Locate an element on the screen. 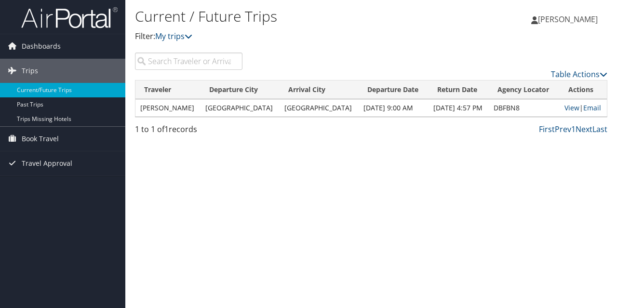 The width and height of the screenshot is (617, 308). th: Return Date: activate to sort column ascending is located at coordinates (458, 90).